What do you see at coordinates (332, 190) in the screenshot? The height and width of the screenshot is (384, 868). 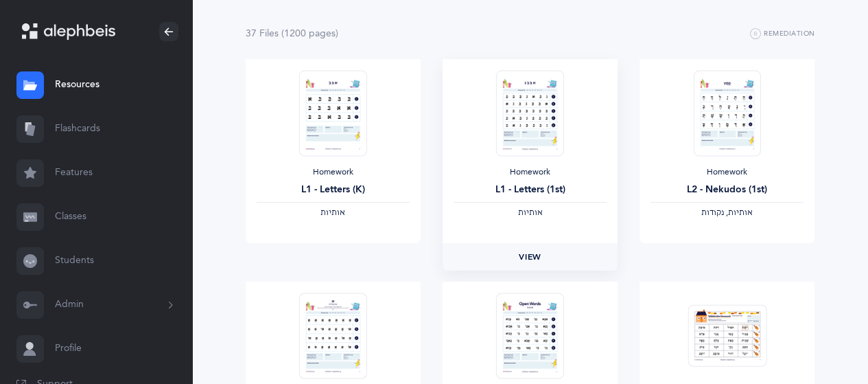 I see `div: L1 - Letters (K)` at bounding box center [332, 190].